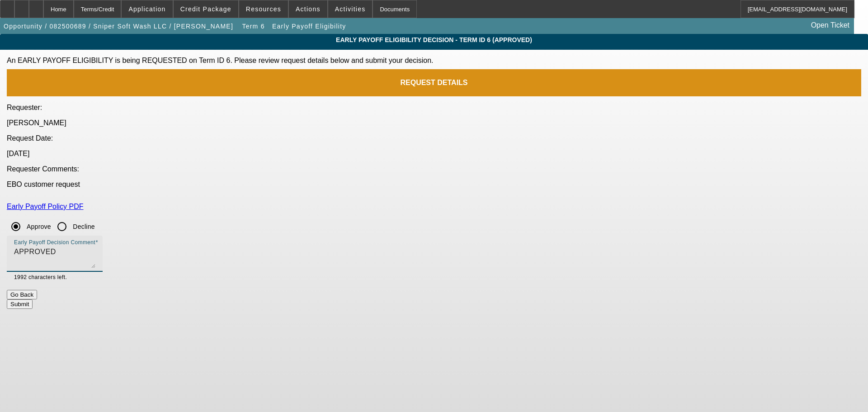 Image resolution: width=868 pixels, height=412 pixels. I want to click on mat-hint: 1992 characters left., so click(40, 277).